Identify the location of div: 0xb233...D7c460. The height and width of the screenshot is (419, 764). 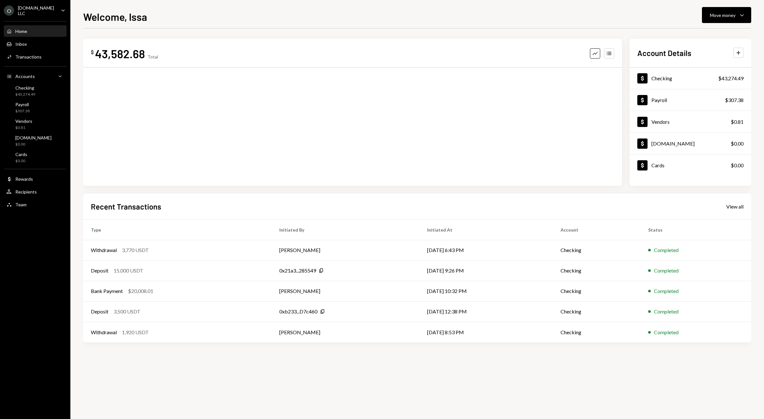
(298, 311).